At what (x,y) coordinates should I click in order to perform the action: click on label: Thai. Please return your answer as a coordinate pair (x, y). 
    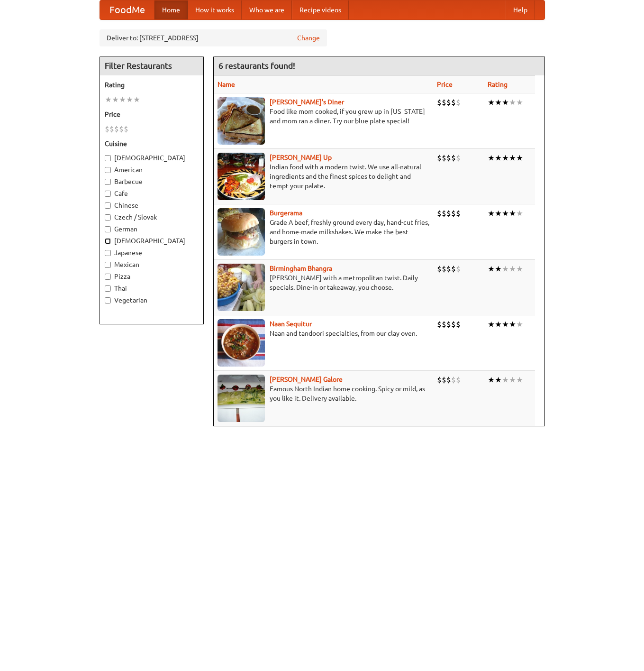
    Looking at the image, I should click on (152, 288).